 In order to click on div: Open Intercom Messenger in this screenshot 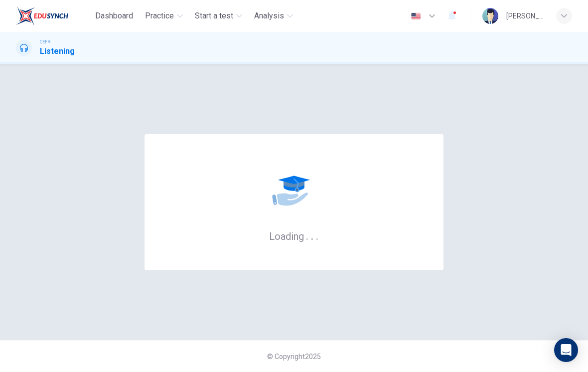, I will do `click(566, 350)`.